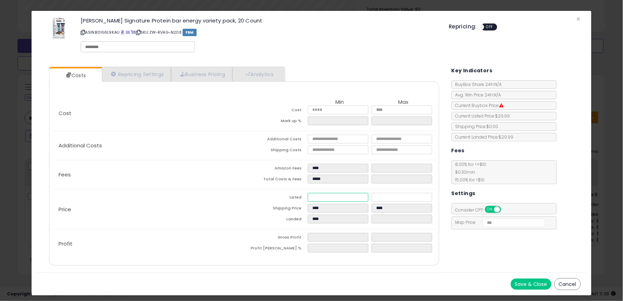 The width and height of the screenshot is (623, 301). Describe the element at coordinates (276, 169) in the screenshot. I see `td: Amazon Fees` at that location.